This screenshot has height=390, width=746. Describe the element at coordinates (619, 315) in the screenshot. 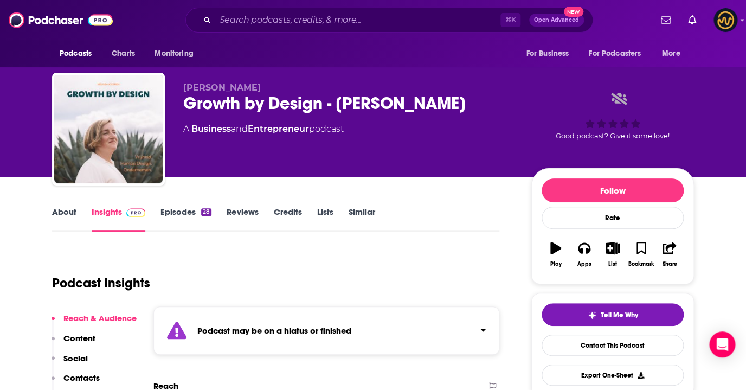

I see `span: Tell Me Why` at that location.